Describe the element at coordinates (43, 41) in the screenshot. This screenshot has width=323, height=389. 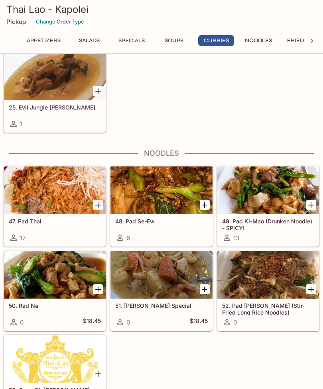
I see `button: Appetizers` at that location.